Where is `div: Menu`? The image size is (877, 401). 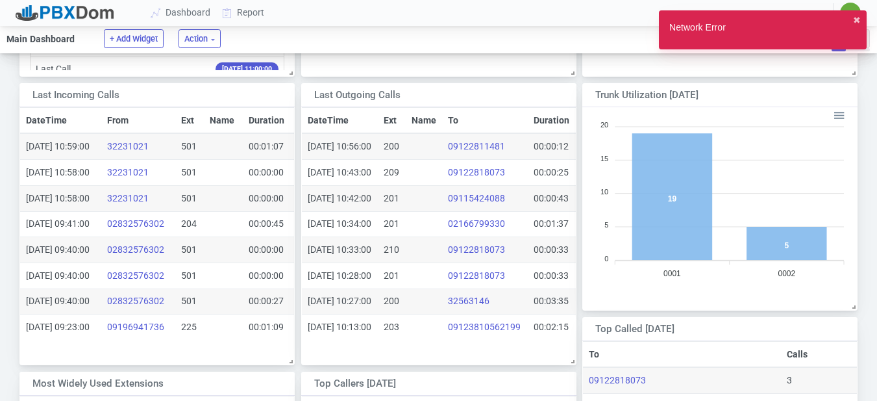
div: Menu is located at coordinates (838, 113).